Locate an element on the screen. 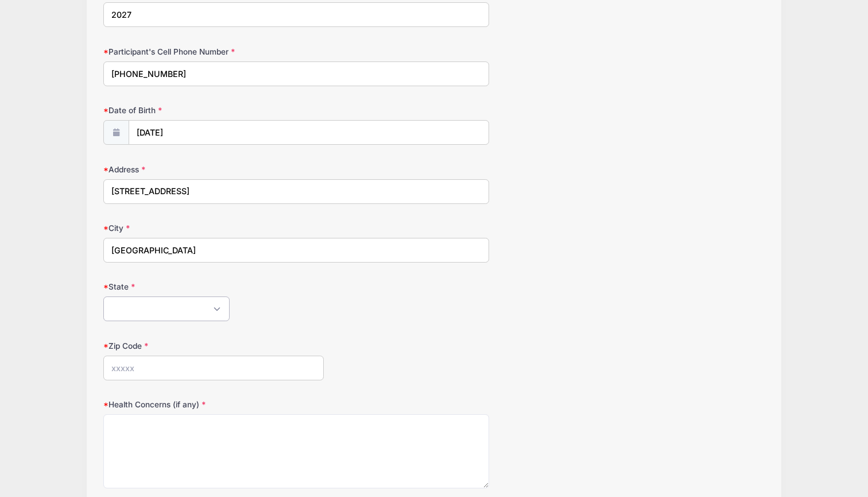 The width and height of the screenshot is (868, 497). label: Date of Birth is located at coordinates (213, 111).